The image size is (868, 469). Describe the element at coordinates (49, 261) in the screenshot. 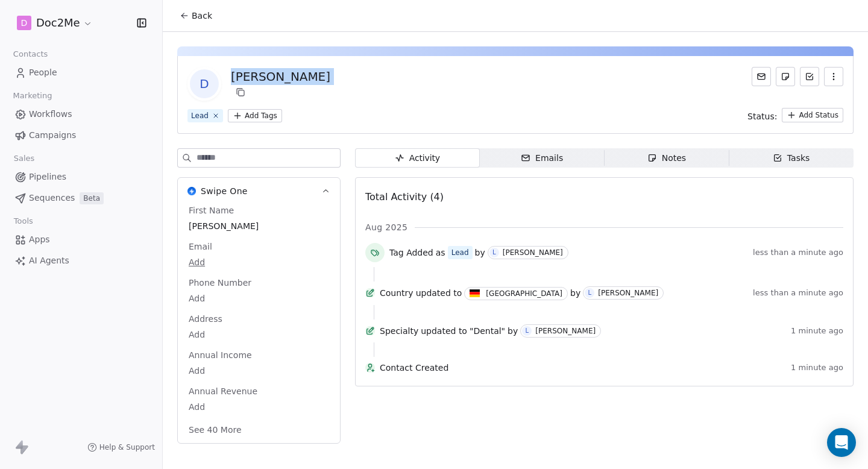

I see `span: AI Agents` at that location.